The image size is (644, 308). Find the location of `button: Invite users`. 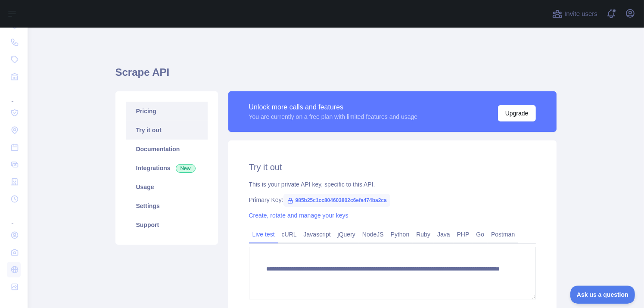

button: Invite users is located at coordinates (575, 14).